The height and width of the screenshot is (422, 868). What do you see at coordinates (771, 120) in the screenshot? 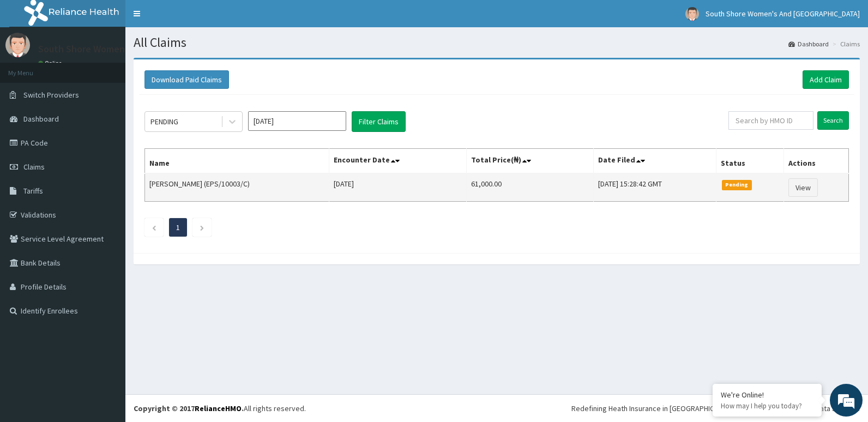
I see `input: Search by HMO ID` at bounding box center [771, 120].